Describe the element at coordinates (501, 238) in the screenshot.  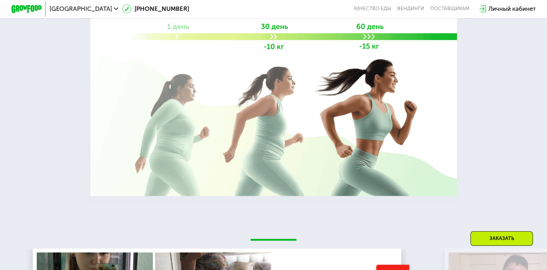
I see `div: Заказать` at that location.